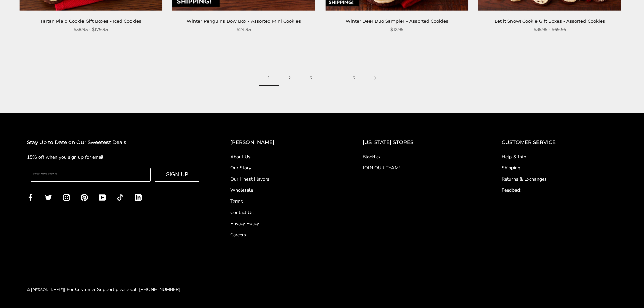  I want to click on a: 3, so click(311, 78).